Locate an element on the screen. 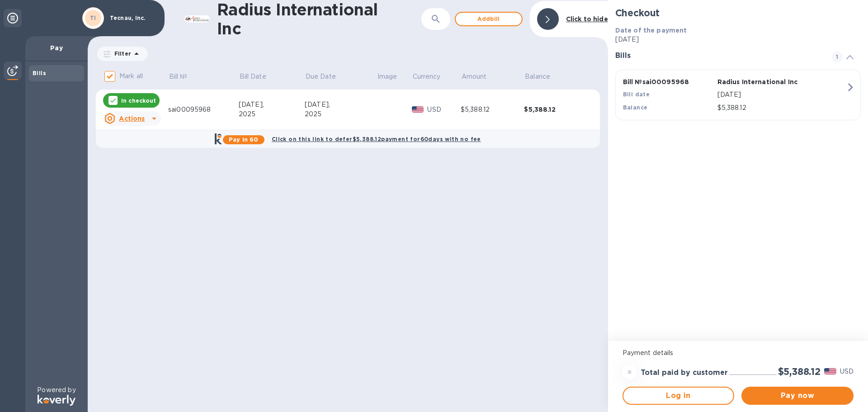  p: $5,388.12 is located at coordinates (782, 107).